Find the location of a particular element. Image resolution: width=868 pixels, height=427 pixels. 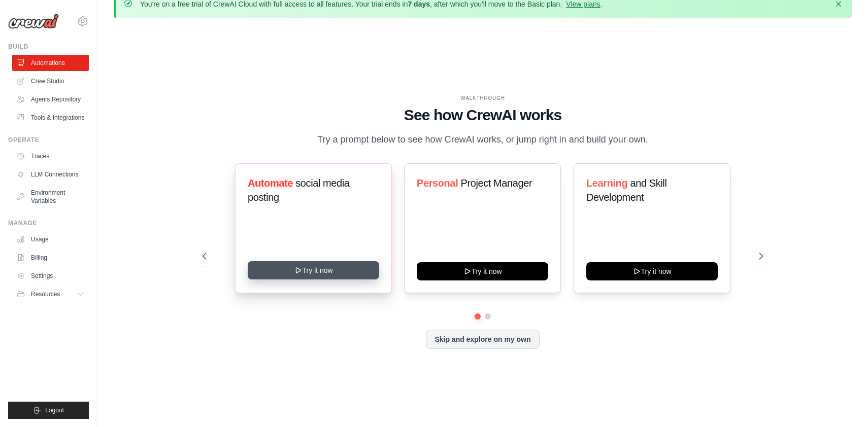

a: Agents Repository is located at coordinates (50, 100).